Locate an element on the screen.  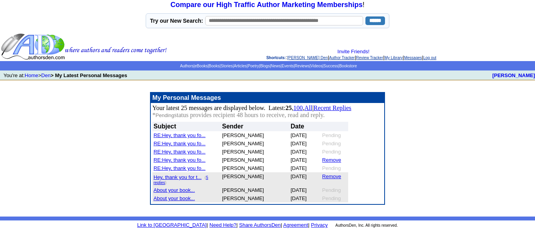
img: header_logo2.gif is located at coordinates (84, 47).